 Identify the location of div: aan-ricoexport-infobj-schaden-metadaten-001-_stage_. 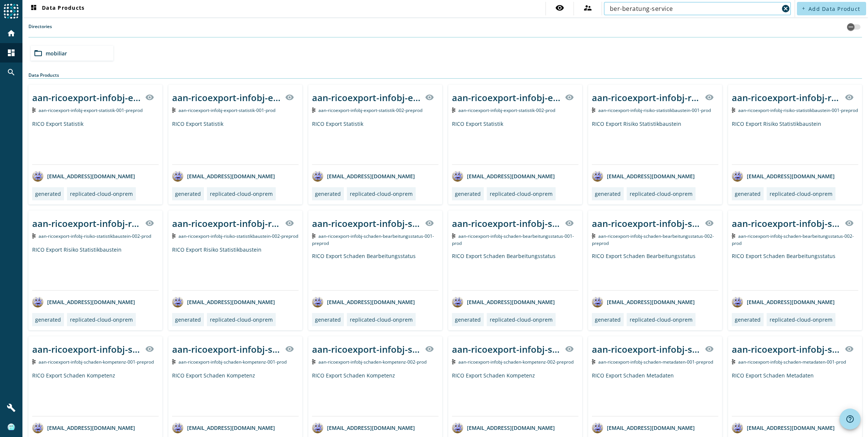
(786, 349).